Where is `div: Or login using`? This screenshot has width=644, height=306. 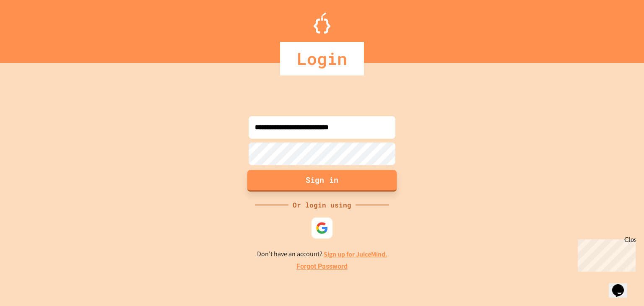
div: Or login using is located at coordinates (322, 205).